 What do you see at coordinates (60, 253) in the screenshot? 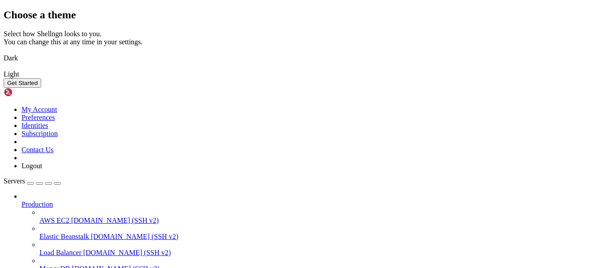
I see `span: Load Balancer` at bounding box center [60, 253].